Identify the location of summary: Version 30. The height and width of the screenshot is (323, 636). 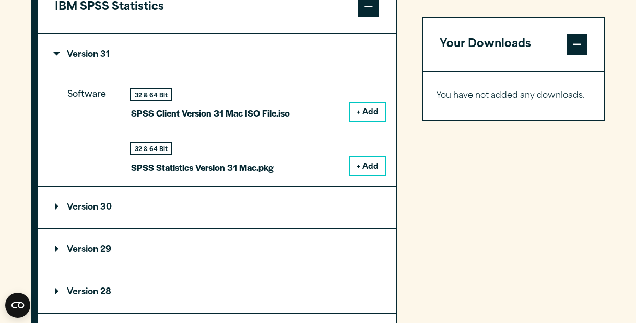
(217, 207).